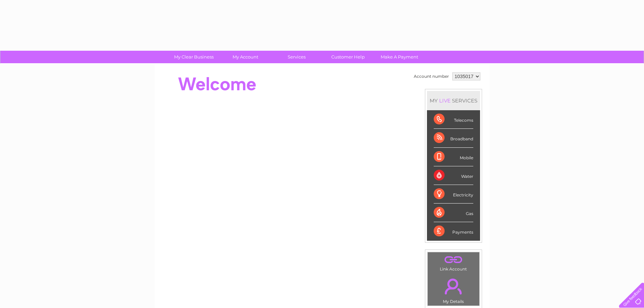 This screenshot has height=308, width=644. What do you see at coordinates (194, 57) in the screenshot?
I see `a: My Clear Business` at bounding box center [194, 57].